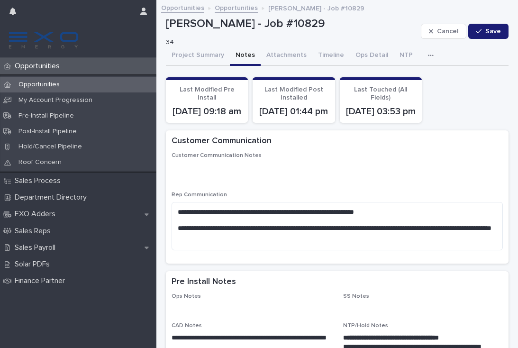 The height and width of the screenshot is (348, 518). What do you see at coordinates (47, 131) in the screenshot?
I see `p: Post-Install Pipeline` at bounding box center [47, 131].